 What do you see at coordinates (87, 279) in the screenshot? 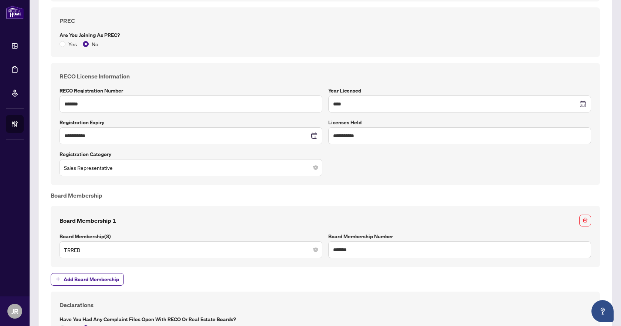
I see `button: Add Board Membership` at bounding box center [87, 279].